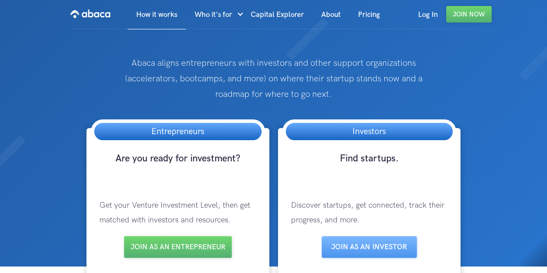 This screenshot has height=273, width=547. What do you see at coordinates (178, 132) in the screenshot?
I see `h3: Entrepreneurs` at bounding box center [178, 132].